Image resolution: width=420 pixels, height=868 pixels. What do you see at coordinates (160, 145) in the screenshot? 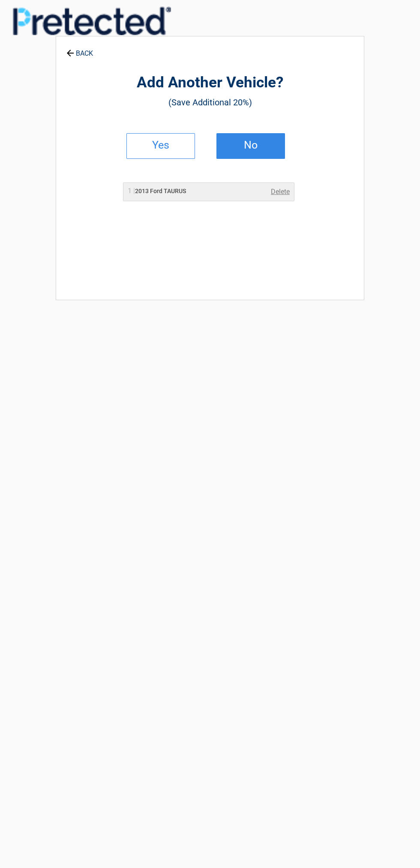
I see `h2: Yes` at bounding box center [160, 145].